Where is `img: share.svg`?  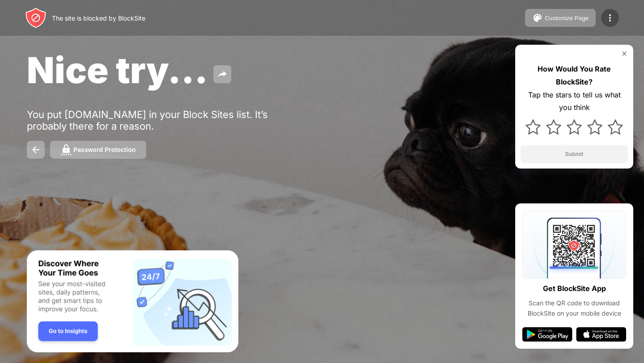 img: share.svg is located at coordinates (222, 74).